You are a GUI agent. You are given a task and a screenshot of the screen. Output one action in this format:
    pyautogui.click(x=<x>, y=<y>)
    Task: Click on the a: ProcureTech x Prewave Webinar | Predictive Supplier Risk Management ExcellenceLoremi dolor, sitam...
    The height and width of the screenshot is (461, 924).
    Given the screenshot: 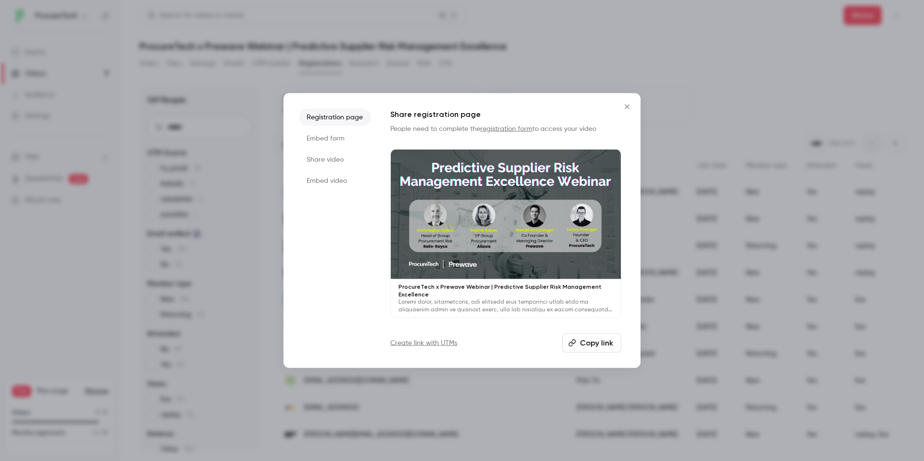 What is the action you would take?
    pyautogui.click(x=506, y=233)
    